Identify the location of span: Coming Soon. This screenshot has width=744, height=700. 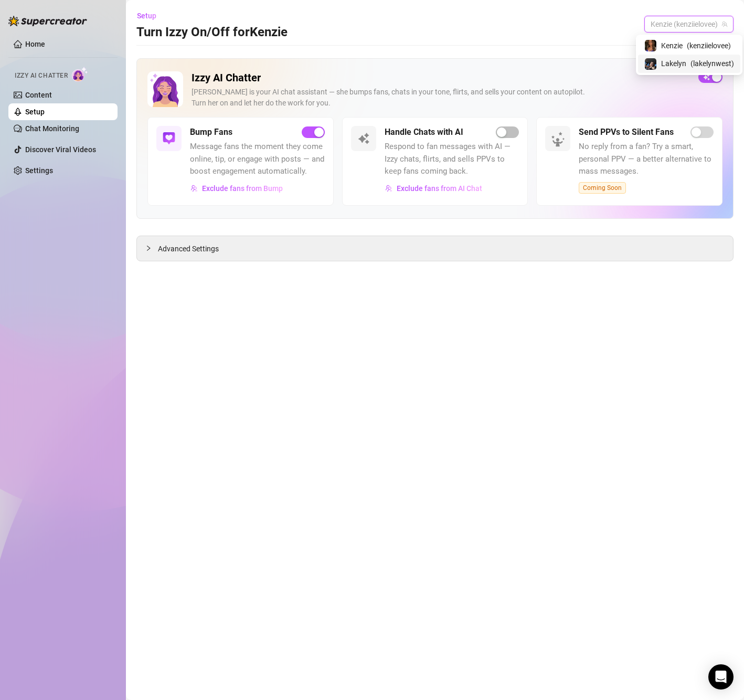
(603, 188).